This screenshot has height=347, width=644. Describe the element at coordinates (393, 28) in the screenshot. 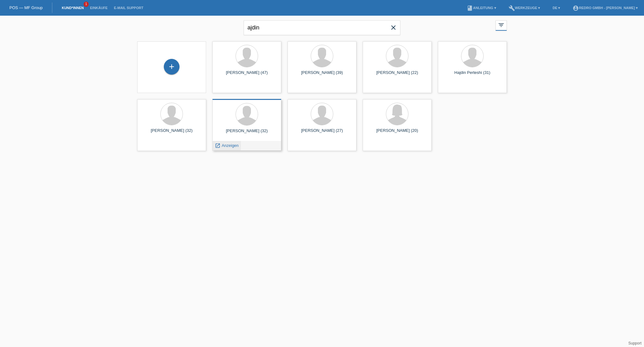

I see `i: close` at that location.